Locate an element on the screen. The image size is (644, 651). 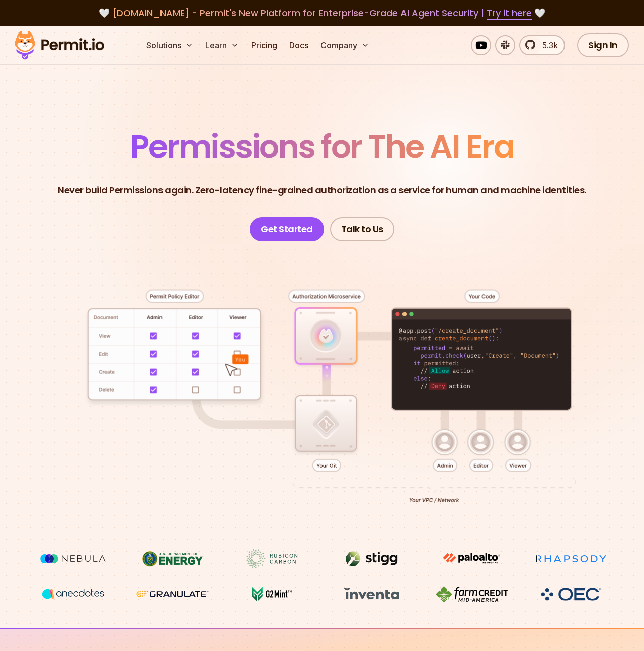
span: 5.3k is located at coordinates (547, 45).